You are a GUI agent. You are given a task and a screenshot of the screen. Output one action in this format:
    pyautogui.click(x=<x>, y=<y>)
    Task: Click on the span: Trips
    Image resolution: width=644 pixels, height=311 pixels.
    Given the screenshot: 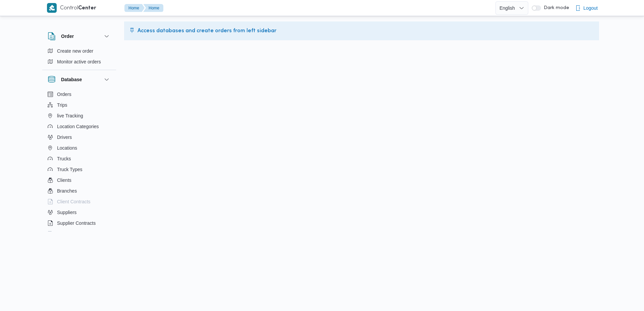 What is the action you would take?
    pyautogui.click(x=62, y=105)
    